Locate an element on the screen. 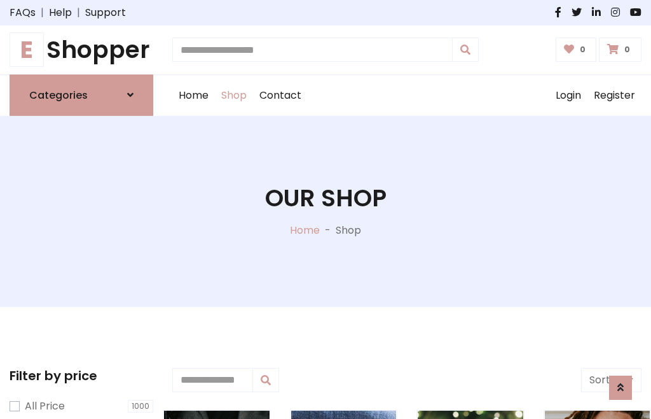  span: 1000 is located at coordinates (141, 406).